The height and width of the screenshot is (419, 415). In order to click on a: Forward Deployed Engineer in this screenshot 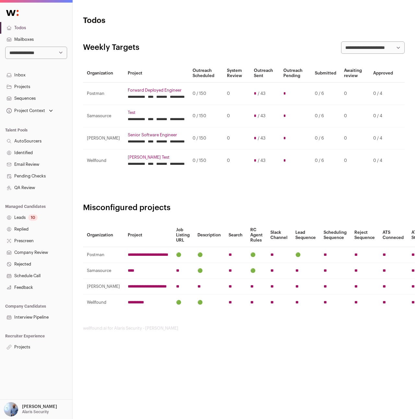, I will do `click(156, 90)`.